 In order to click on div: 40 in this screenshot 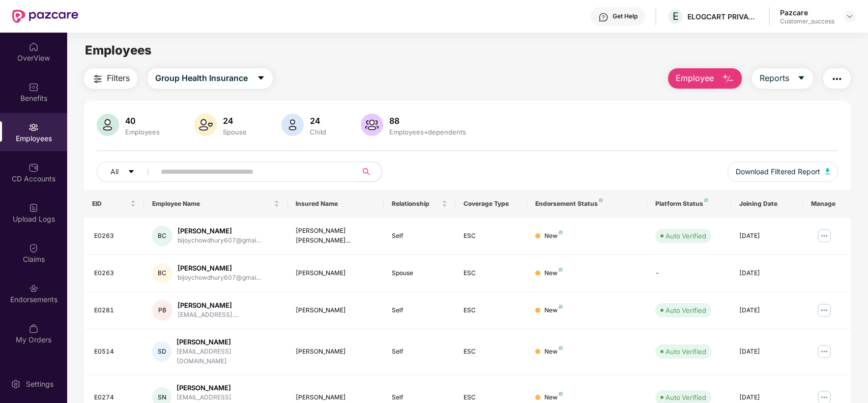, I will do `click(143, 121)`.